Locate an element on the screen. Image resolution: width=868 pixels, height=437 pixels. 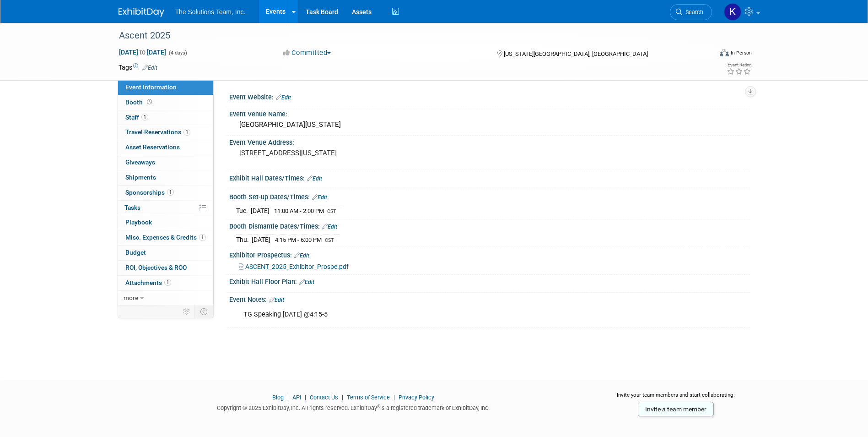
span: The Solutions Team, Inc. is located at coordinates (210, 12).